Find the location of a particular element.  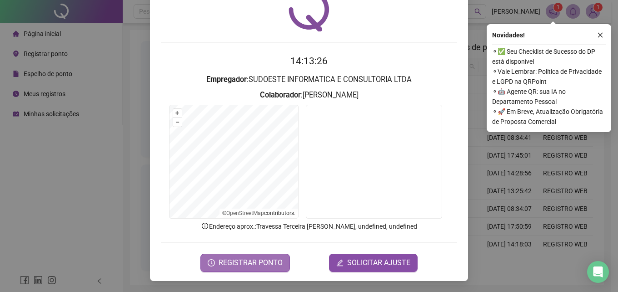

button: REGISTRAR PONTO is located at coordinates (245, 262).